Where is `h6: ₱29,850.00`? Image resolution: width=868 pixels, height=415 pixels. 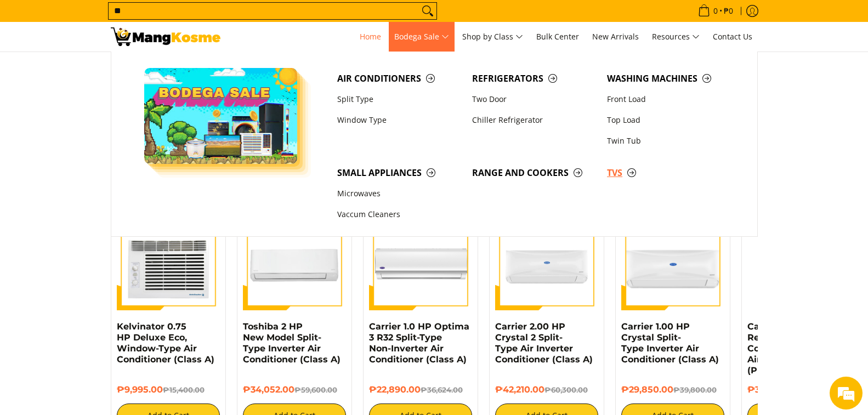 h6: ₱29,850.00 is located at coordinates (673, 389).